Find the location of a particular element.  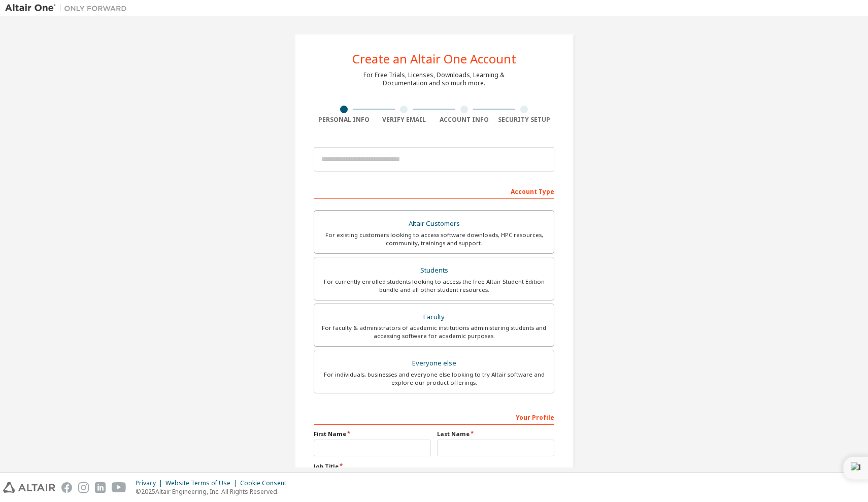

div: Altair Customers is located at coordinates (434, 224).